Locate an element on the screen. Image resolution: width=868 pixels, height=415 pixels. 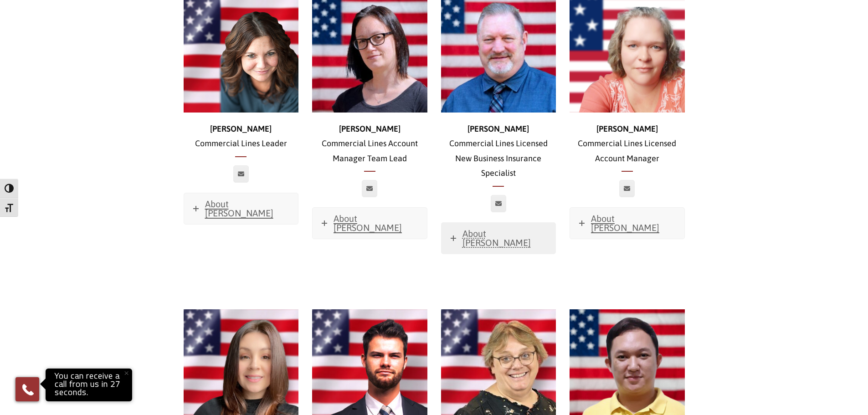
p: Commercial Lines Licensed New Business Insurance Specialist is located at coordinates (498, 151).